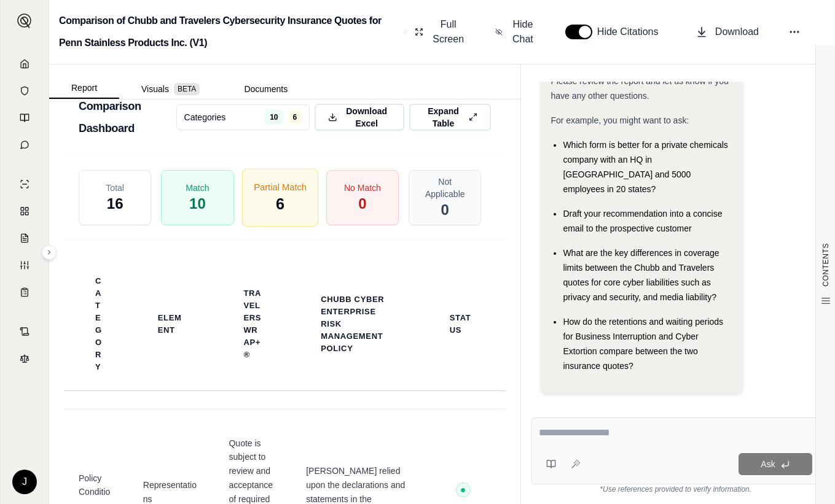 The width and height of the screenshot is (835, 504). Describe the element at coordinates (187, 89) in the screenshot. I see `span: BETA` at that location.